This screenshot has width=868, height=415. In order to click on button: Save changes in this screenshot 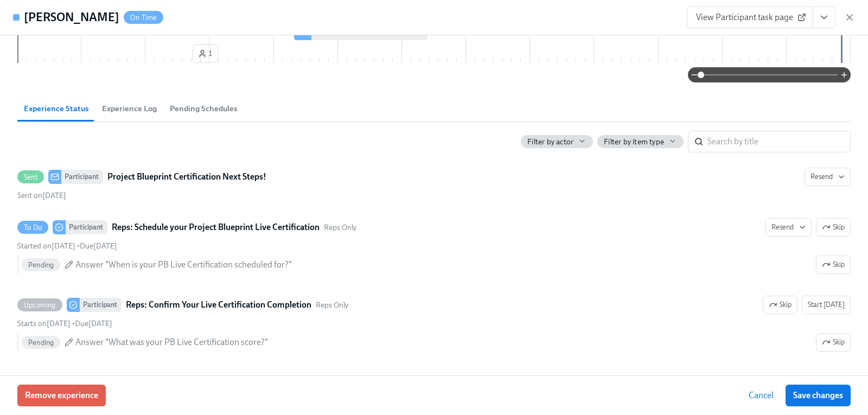, I will do `click(818, 396)`.